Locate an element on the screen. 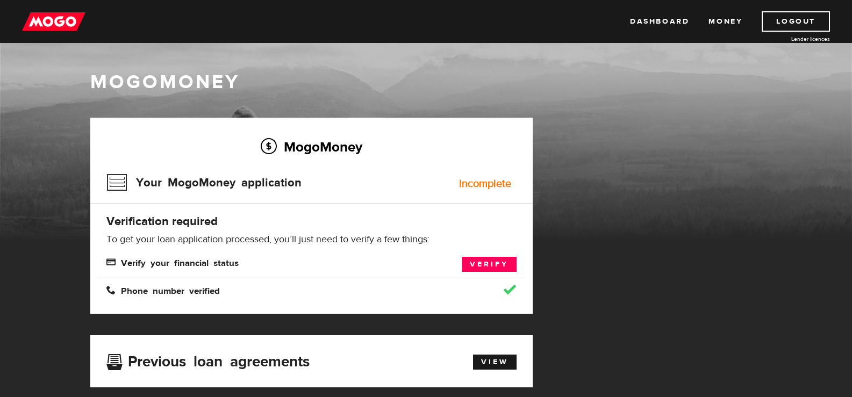  a: Lender licences is located at coordinates (790, 39).